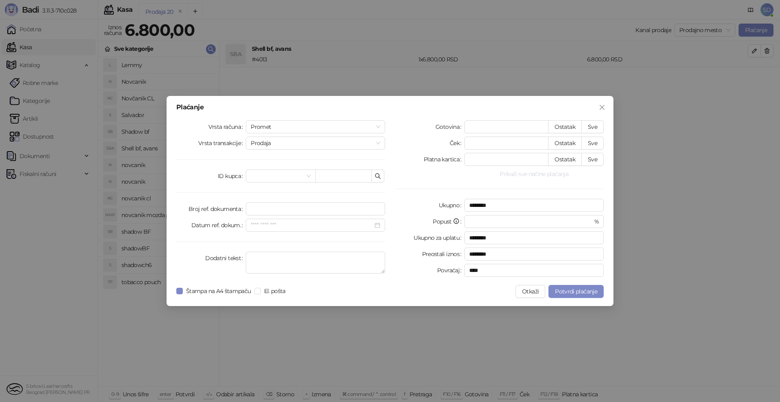 The height and width of the screenshot is (402, 780). Describe the element at coordinates (457, 143) in the screenshot. I see `label: Ček` at that location.